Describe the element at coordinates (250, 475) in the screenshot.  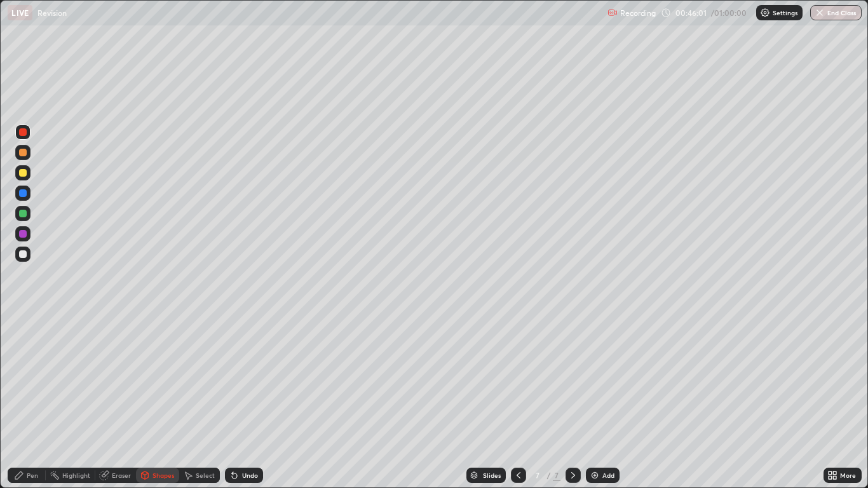
I see `div: Undo` at that location.